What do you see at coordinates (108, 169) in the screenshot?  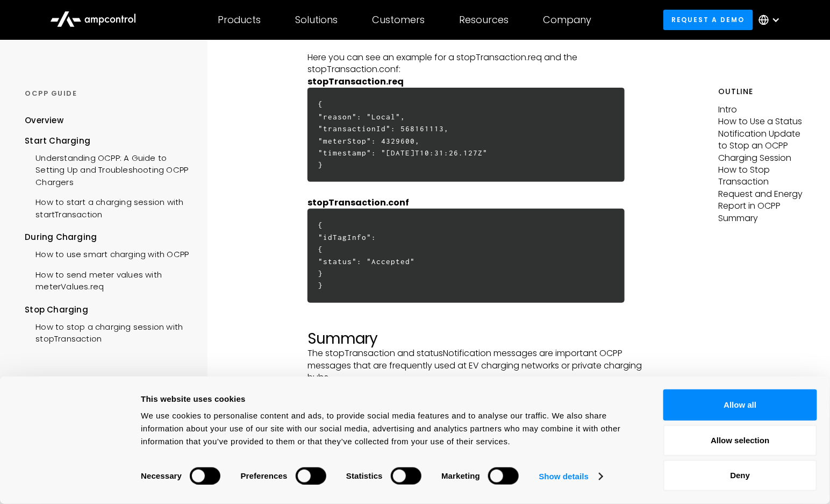 I see `div: Understanding OCPP: A Guide to Setting Up and Troubleshooting OCPP Chargers` at bounding box center [108, 169].